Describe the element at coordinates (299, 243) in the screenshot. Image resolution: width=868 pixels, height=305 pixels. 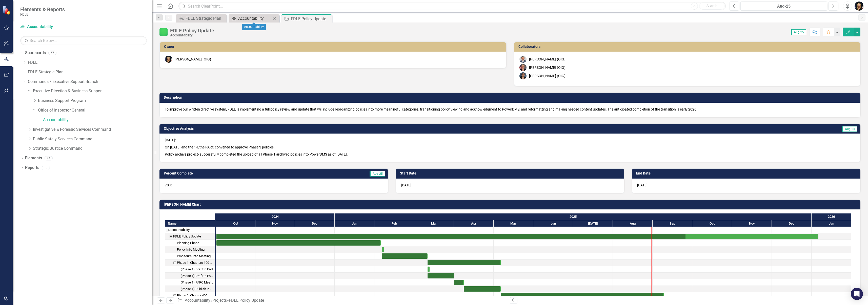
I see `div: Task: Start date: 2024-10-01 End date: 2025-02-05` at that location.